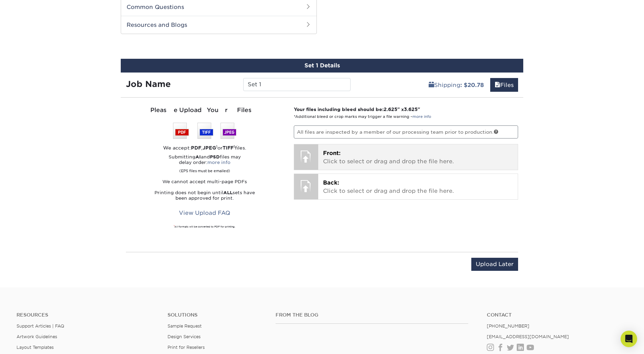 The height and width of the screenshot is (354, 644). Describe the element at coordinates (204, 227) in the screenshot. I see `div: All formats will be converted to PDF for printing.` at that location.